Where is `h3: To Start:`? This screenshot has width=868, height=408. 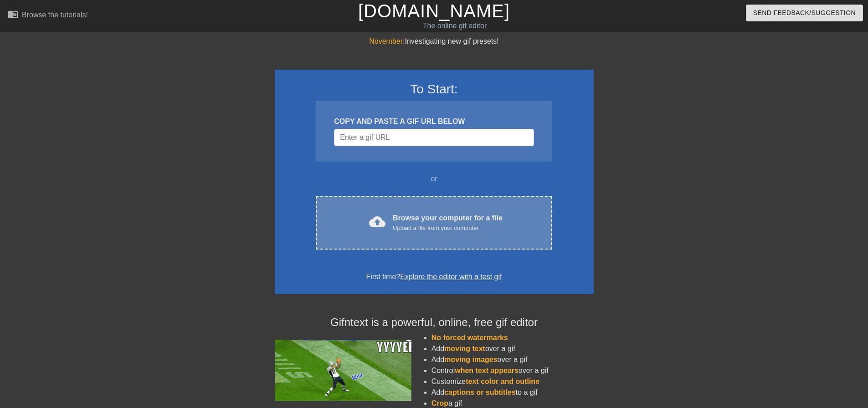
h3: To Start: is located at coordinates (434, 89).